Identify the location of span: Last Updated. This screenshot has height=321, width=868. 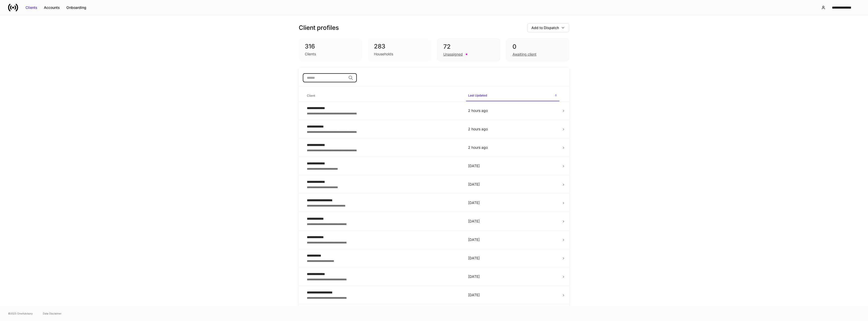
(513, 95).